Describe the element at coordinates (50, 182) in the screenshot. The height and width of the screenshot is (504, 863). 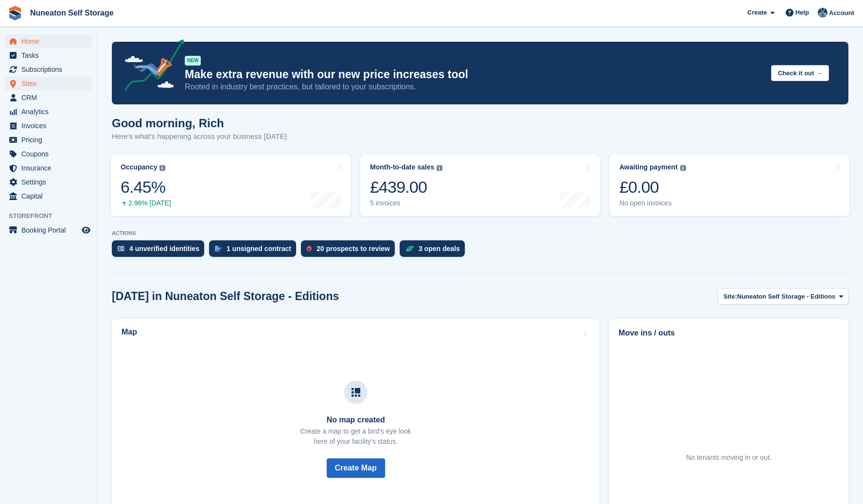
I see `span: Settings` at that location.